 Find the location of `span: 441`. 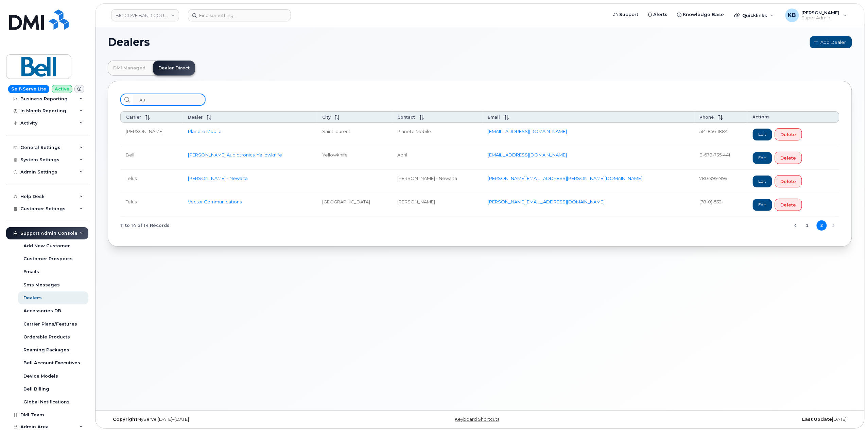

span: 441 is located at coordinates (726, 155).